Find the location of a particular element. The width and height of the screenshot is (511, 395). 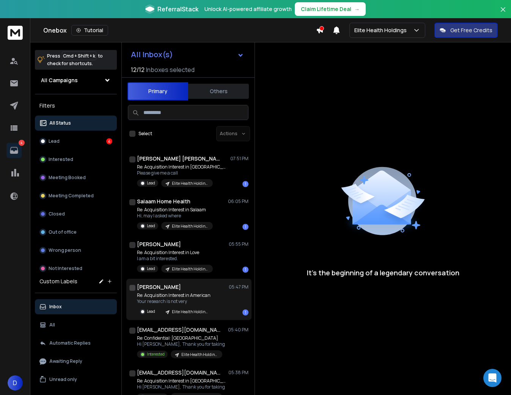

p: 4 is located at coordinates (22, 143).